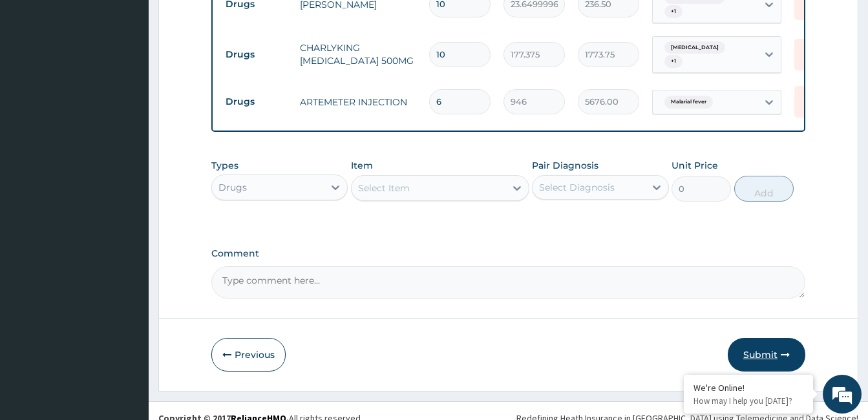 The width and height of the screenshot is (868, 420). Describe the element at coordinates (748, 388) in the screenshot. I see `div: We're Online!` at that location.